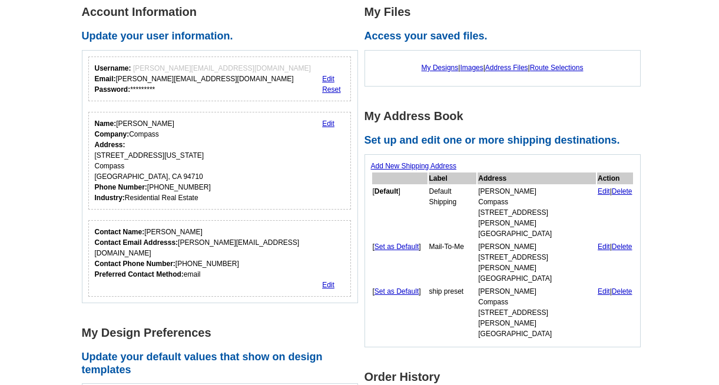  What do you see at coordinates (386, 191) in the screenshot?
I see `b: Default` at bounding box center [386, 191].